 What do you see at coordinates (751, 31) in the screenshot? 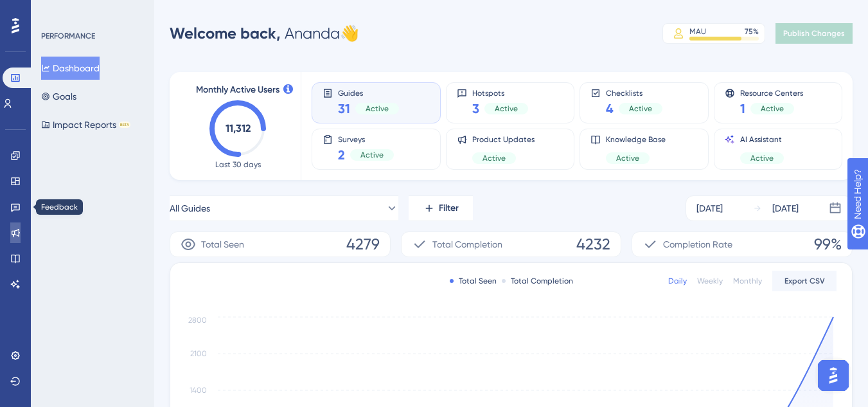
I see `div: 75 %` at bounding box center [751, 31].